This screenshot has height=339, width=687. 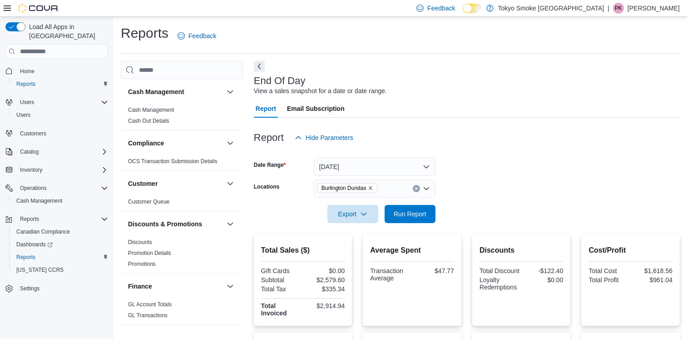 What do you see at coordinates (147, 315) in the screenshot?
I see `span: GL Transactions` at bounding box center [147, 315].